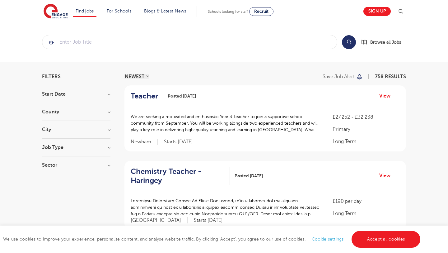 The height and width of the screenshot is (253, 448). Describe the element at coordinates (366, 201) in the screenshot. I see `p: £190 per day` at that location.